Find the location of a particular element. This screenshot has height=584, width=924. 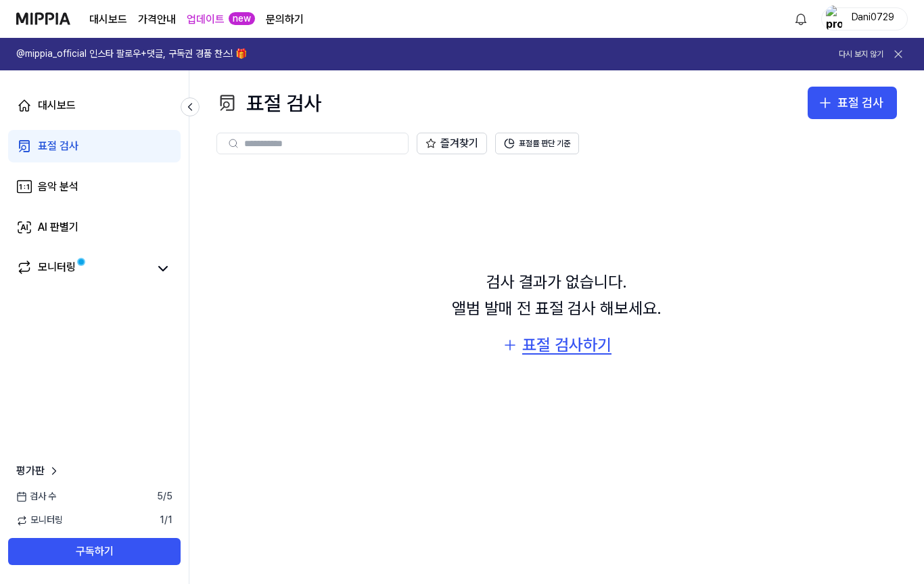

div: 대시보드 is located at coordinates (57, 105).